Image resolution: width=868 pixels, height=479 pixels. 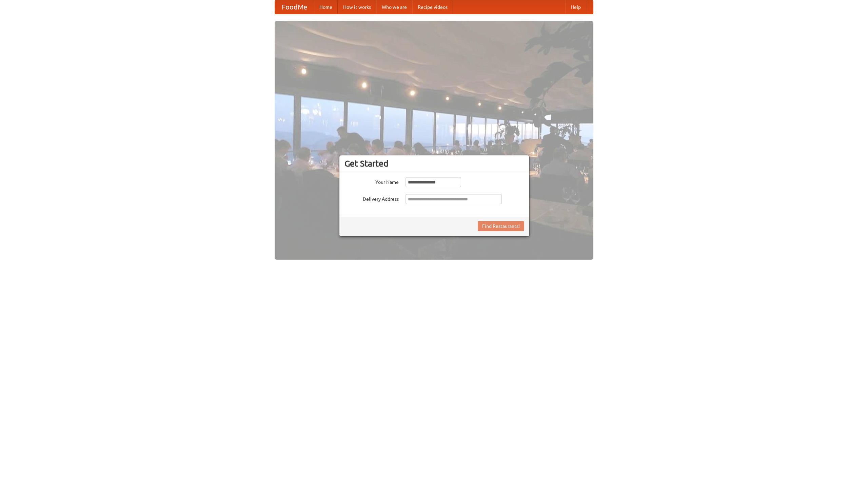 I want to click on a: Home, so click(x=326, y=7).